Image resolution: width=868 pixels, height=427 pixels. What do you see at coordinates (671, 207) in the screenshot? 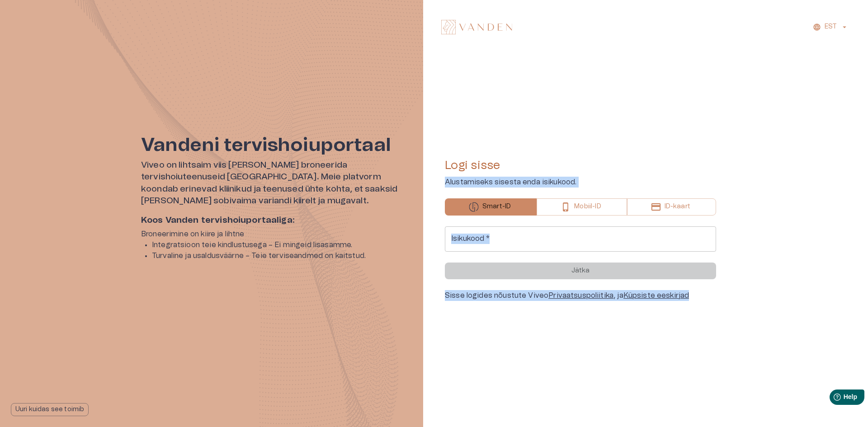
I see `button: ID-kaart` at bounding box center [671, 207].